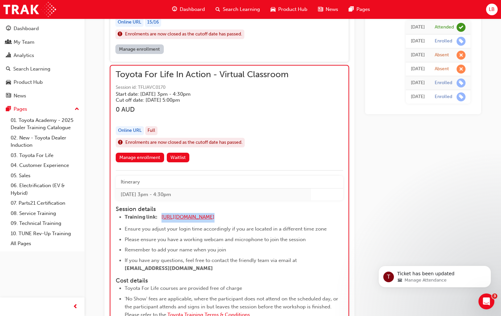  I want to click on b: A few hours, so click(32, 40).